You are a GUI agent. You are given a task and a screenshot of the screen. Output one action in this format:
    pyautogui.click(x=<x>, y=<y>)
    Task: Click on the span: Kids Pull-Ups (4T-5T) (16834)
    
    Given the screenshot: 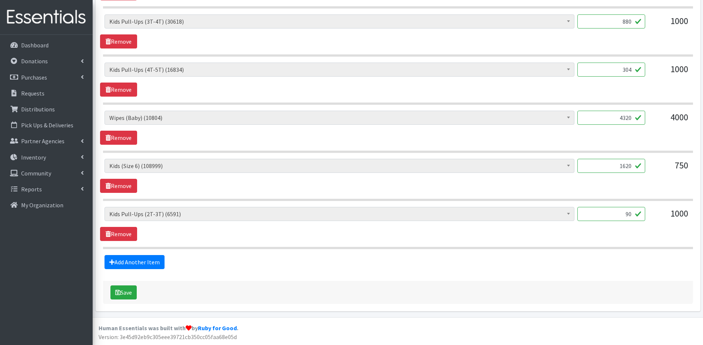 What is the action you would take?
    pyautogui.click(x=339, y=70)
    